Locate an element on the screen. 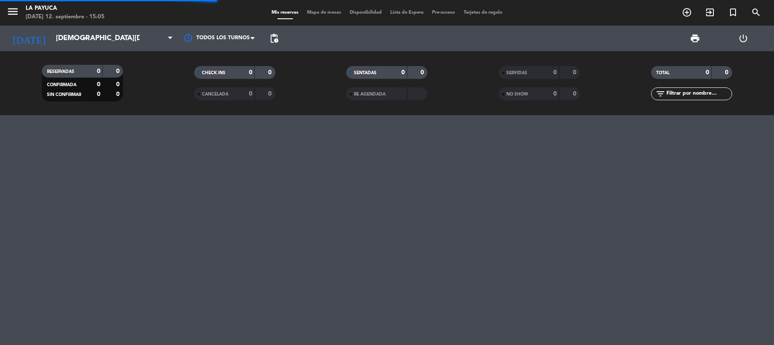 The image size is (774, 345). span: RE AGENDADA is located at coordinates (370, 94).